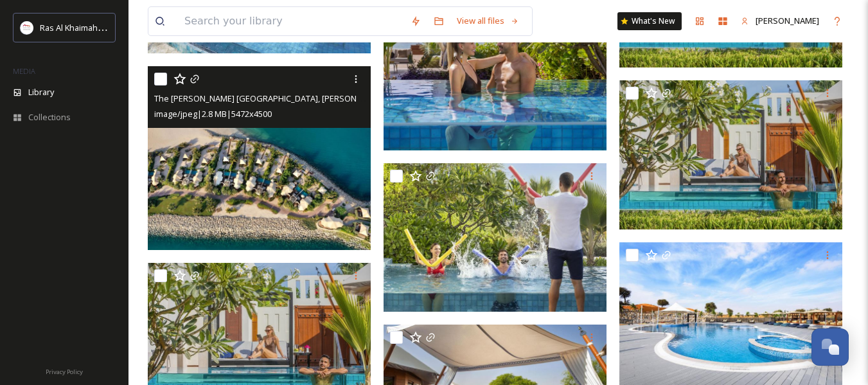  What do you see at coordinates (49, 117) in the screenshot?
I see `span: Collections` at bounding box center [49, 117].